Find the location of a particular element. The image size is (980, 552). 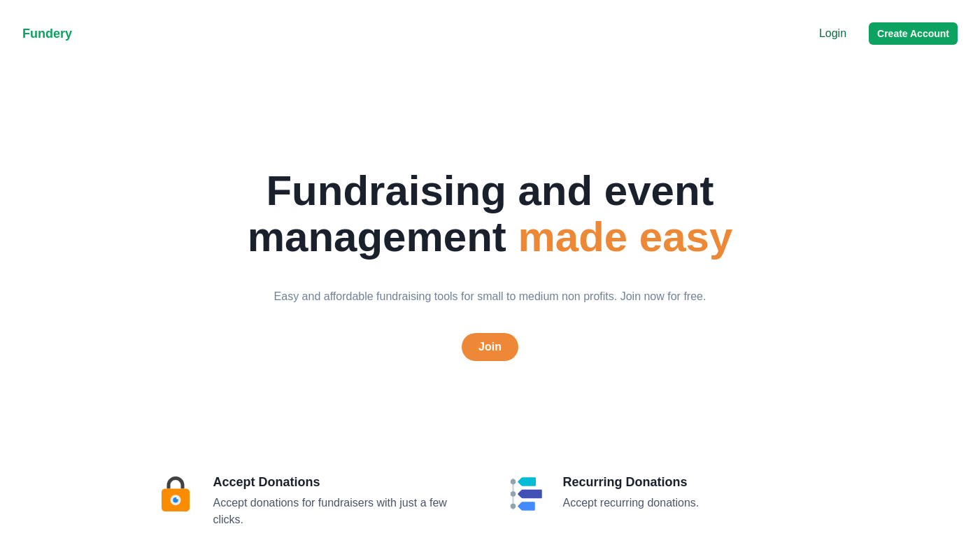

p: Login is located at coordinates (832, 34).